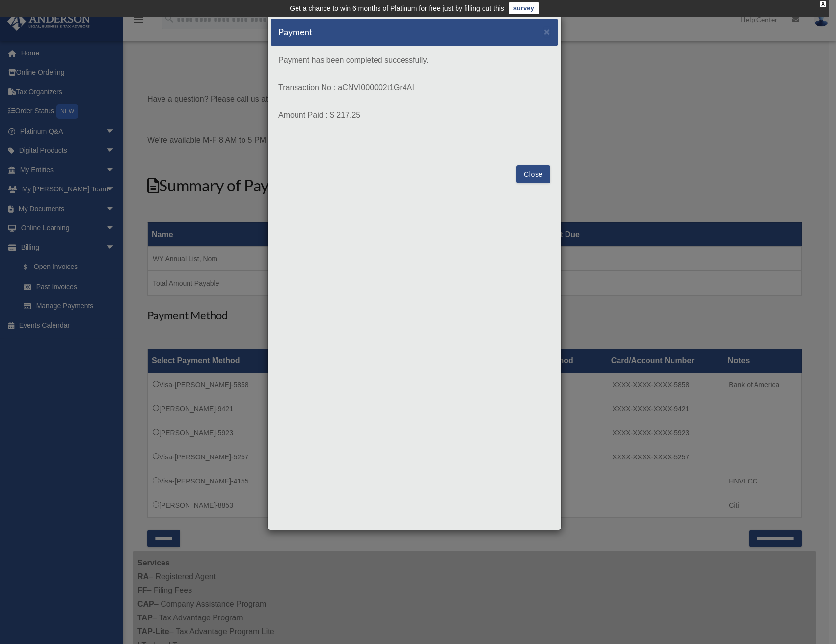 The width and height of the screenshot is (836, 644). What do you see at coordinates (822, 4) in the screenshot?
I see `div: close` at bounding box center [822, 4].